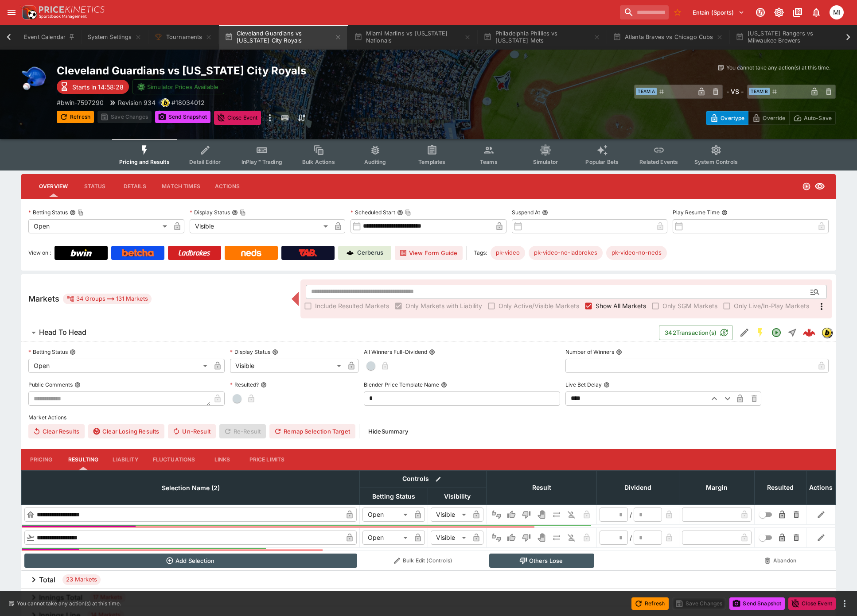 The width and height of the screenshot is (857, 616). What do you see at coordinates (39, 253) in the screenshot?
I see `label: View on :` at bounding box center [39, 253].